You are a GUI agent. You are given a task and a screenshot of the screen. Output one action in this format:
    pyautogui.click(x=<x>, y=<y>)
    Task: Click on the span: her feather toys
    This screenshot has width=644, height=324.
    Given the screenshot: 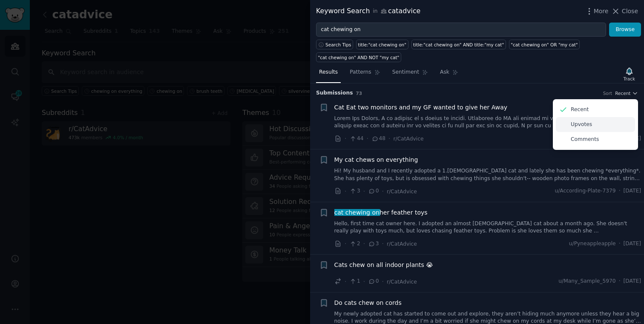 What is the action you would take?
    pyautogui.click(x=381, y=212)
    